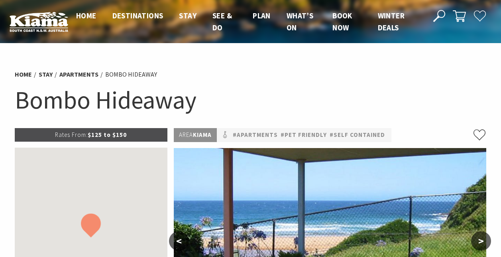 This screenshot has width=501, height=257. What do you see at coordinates (343, 22) in the screenshot?
I see `span: Book now` at bounding box center [343, 22].